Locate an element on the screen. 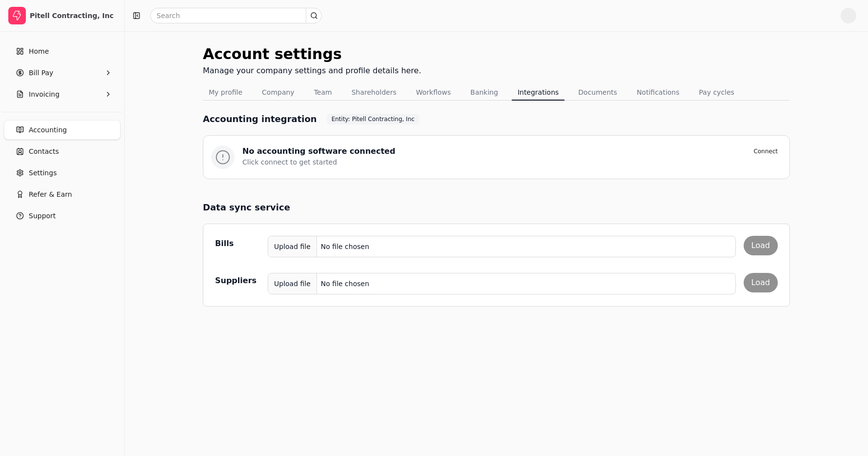 This screenshot has width=868, height=456. button: Pay cycles is located at coordinates (716, 92).